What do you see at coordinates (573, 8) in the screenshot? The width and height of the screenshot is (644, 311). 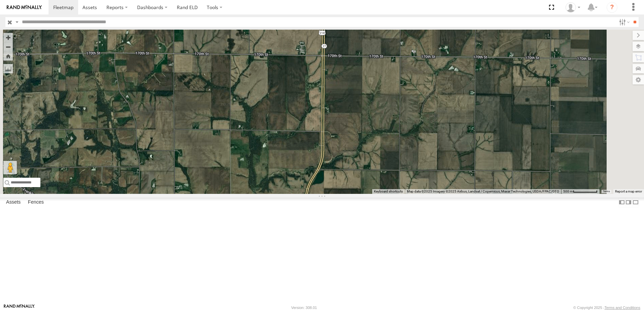 I see `div: Tim Zylstra` at bounding box center [573, 8].